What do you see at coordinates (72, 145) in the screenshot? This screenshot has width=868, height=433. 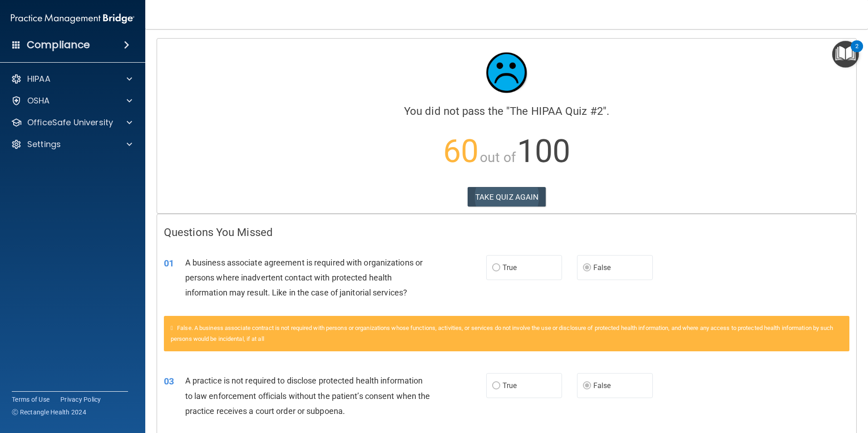 I see `a: Settings` at bounding box center [72, 145].